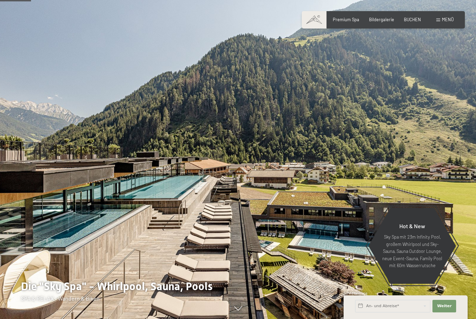 The image size is (476, 319). What do you see at coordinates (444, 306) in the screenshot?
I see `button: Weiter` at bounding box center [444, 306].